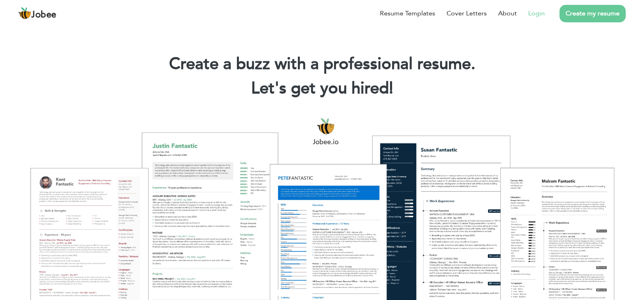  What do you see at coordinates (466, 13) in the screenshot?
I see `a: Cover Letters` at bounding box center [466, 13].